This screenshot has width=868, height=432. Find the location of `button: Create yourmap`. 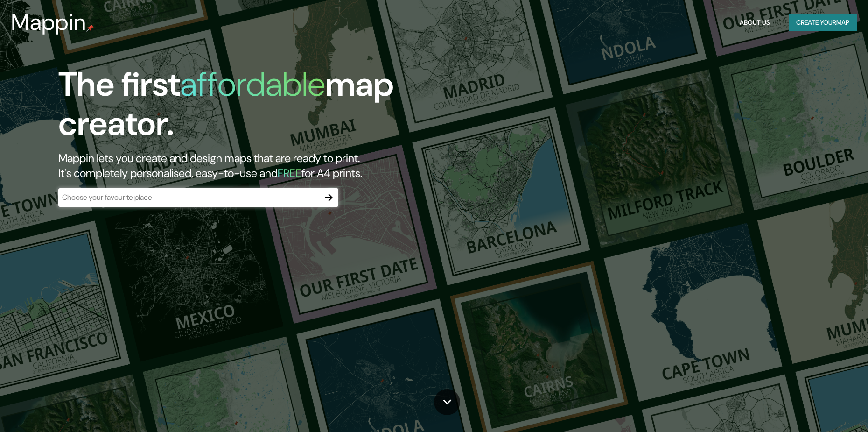

button: Create yourmap is located at coordinates (822, 22).